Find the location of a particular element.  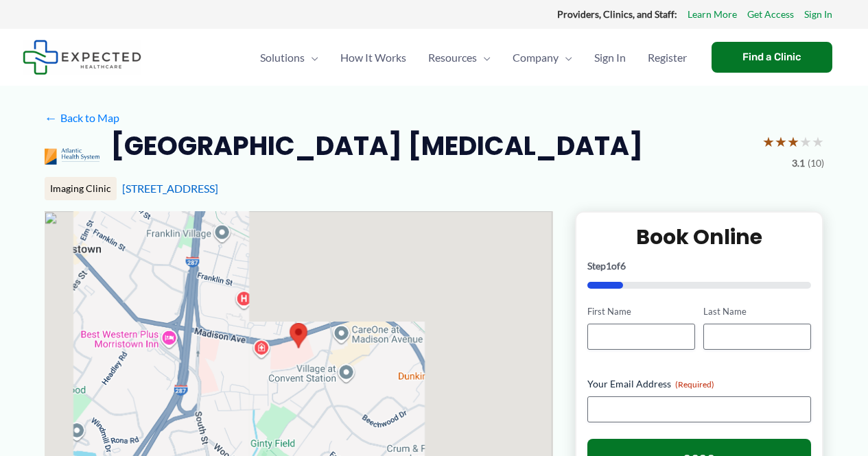

strong: Providers, Clinics, and Staff: is located at coordinates (617, 14).